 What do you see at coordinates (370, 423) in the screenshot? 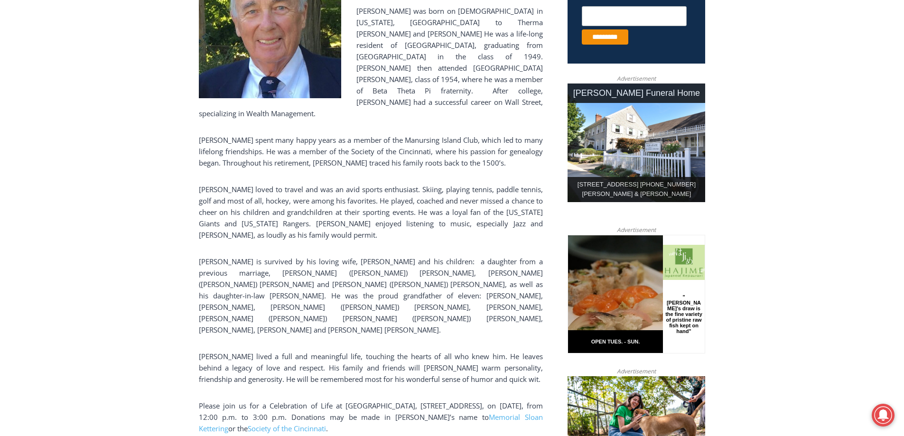
I see `a: Memorial Sloan Kettering` at bounding box center [370, 423].